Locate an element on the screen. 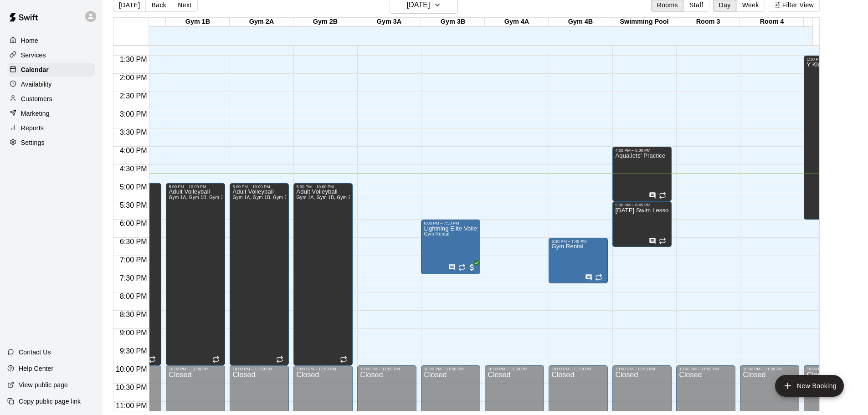 Image resolution: width=868 pixels, height=415 pixels. p: Home is located at coordinates (29, 40).